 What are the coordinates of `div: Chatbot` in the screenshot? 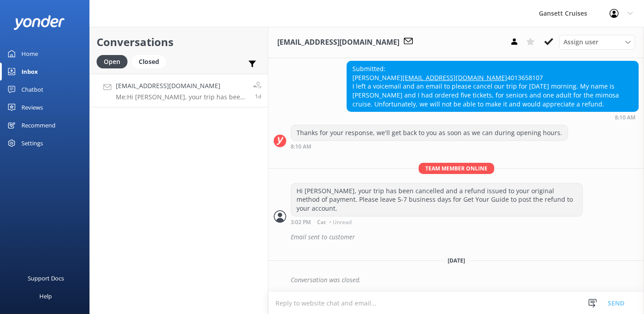 It's located at (32, 89).